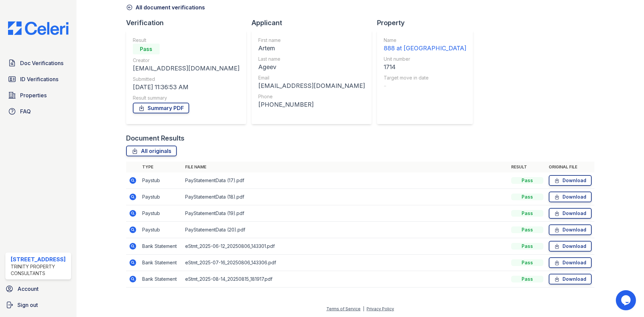 This screenshot has width=644, height=317. I want to click on td: eStmt_2025-08-14_20250815_181917.pdf, so click(346, 279).